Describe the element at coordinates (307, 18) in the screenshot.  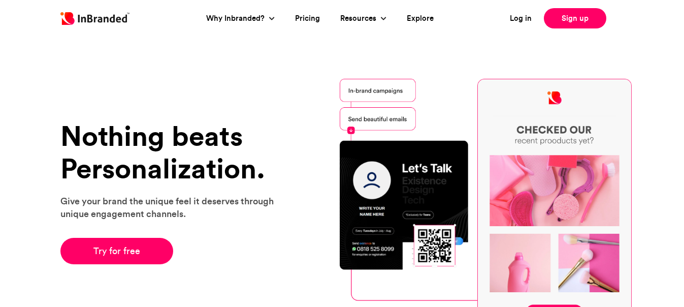
I see `a: Pricing` at that location.